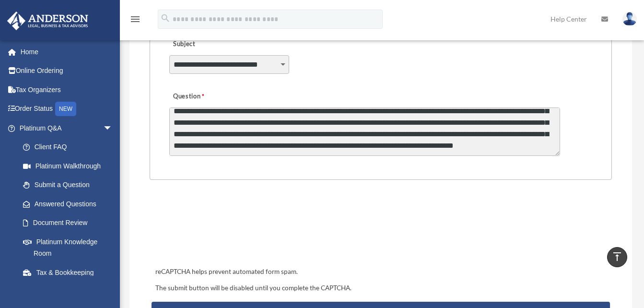 This screenshot has height=308, width=644. What do you see at coordinates (135, 20) in the screenshot?
I see `i: menu` at bounding box center [135, 20].